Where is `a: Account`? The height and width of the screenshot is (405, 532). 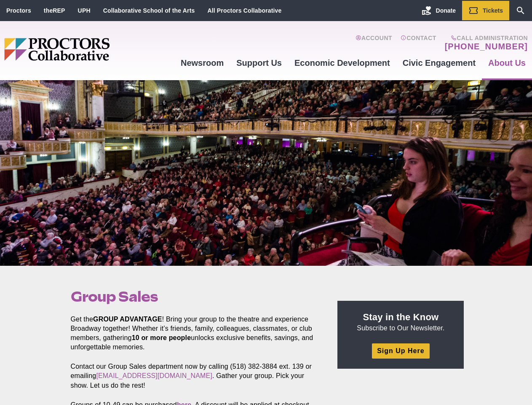
a: Account is located at coordinates (373, 43).